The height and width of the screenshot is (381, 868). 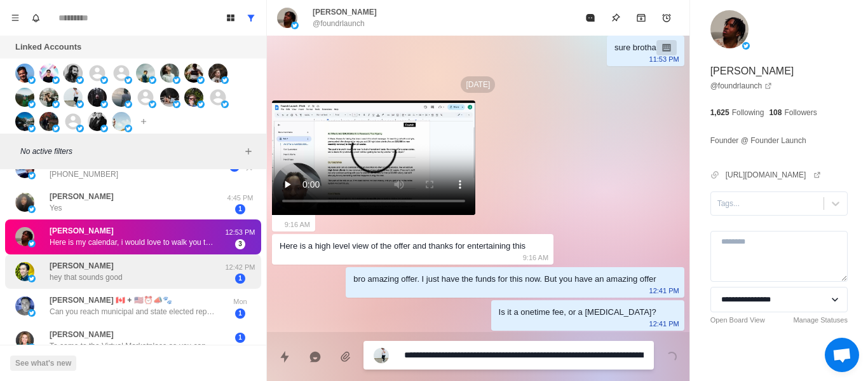 I want to click on button: Add filters, so click(x=248, y=151).